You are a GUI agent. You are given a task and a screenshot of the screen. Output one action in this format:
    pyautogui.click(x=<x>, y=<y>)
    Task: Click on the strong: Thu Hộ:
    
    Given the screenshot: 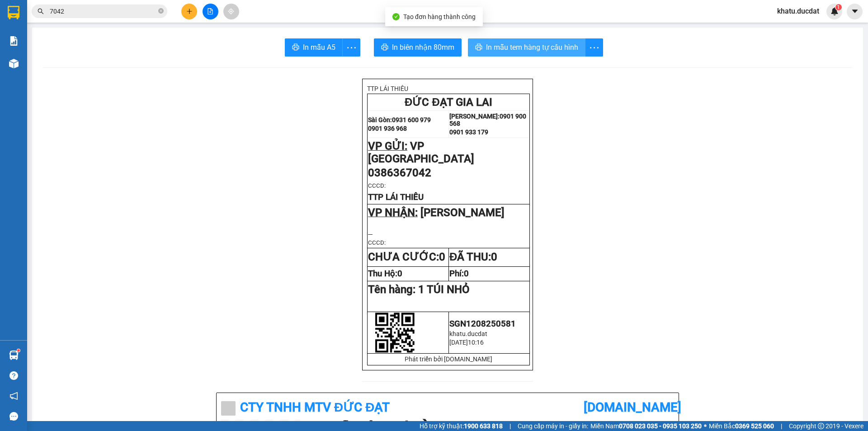 What is the action you would take?
    pyautogui.click(x=385, y=274)
    